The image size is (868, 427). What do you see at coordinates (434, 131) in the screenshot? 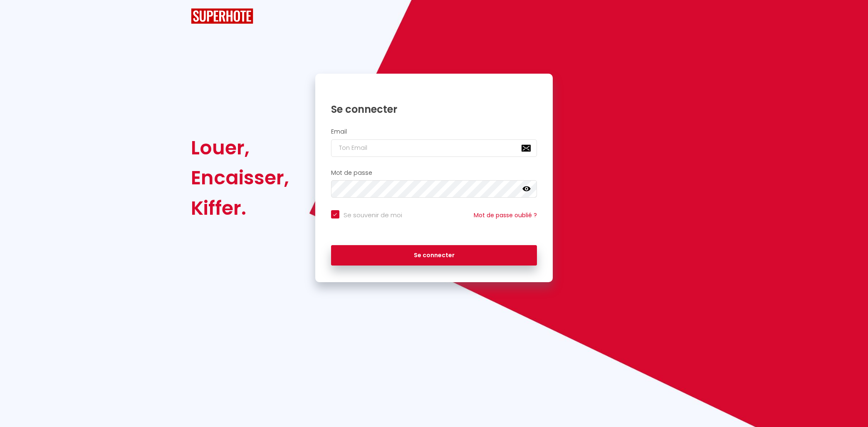
I see `h2: Email` at bounding box center [434, 131].